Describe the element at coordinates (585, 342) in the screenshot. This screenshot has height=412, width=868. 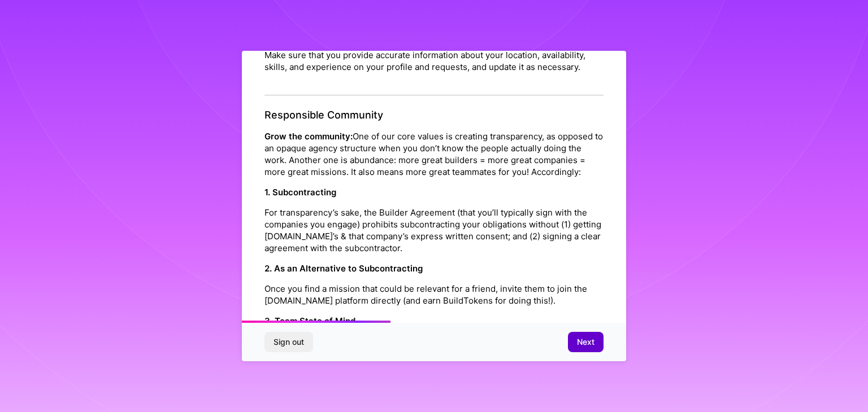
I see `span: Next` at that location.